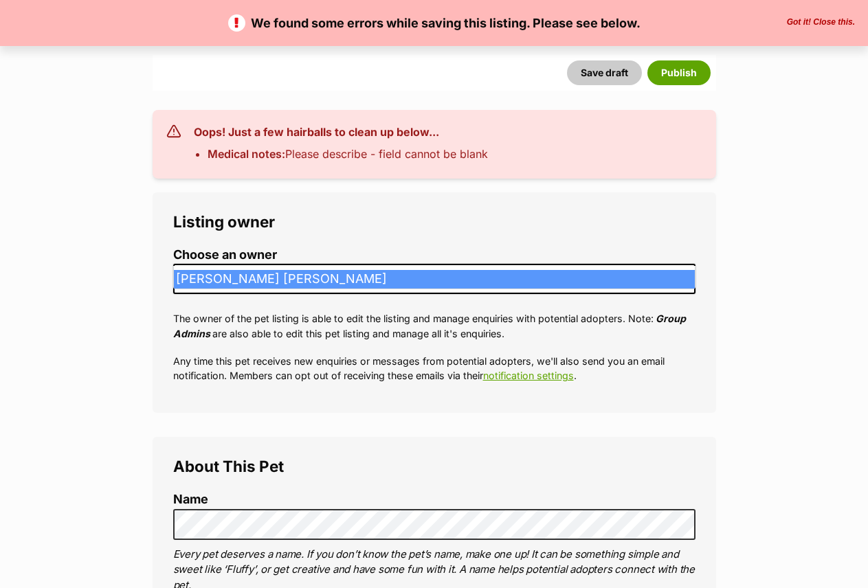  What do you see at coordinates (434, 279) in the screenshot?
I see `span: Tim Or Narelle Walsh` at bounding box center [434, 279].